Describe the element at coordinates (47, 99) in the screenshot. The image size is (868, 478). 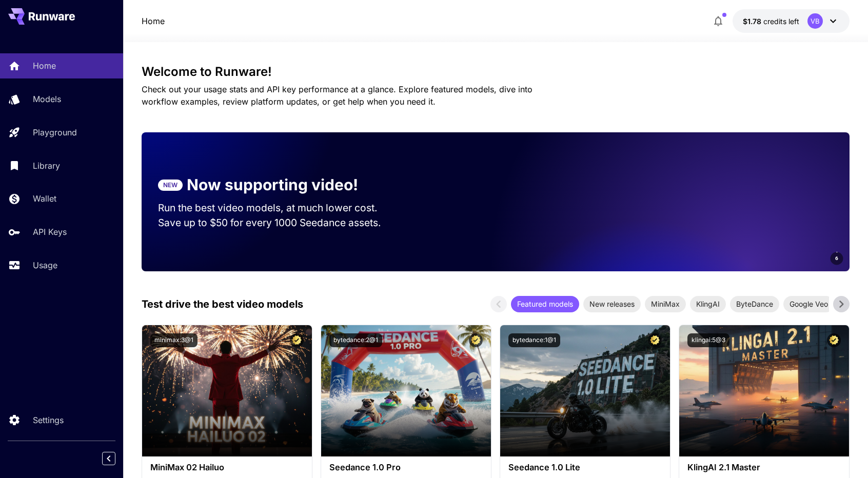
I see `p: Models` at that location.